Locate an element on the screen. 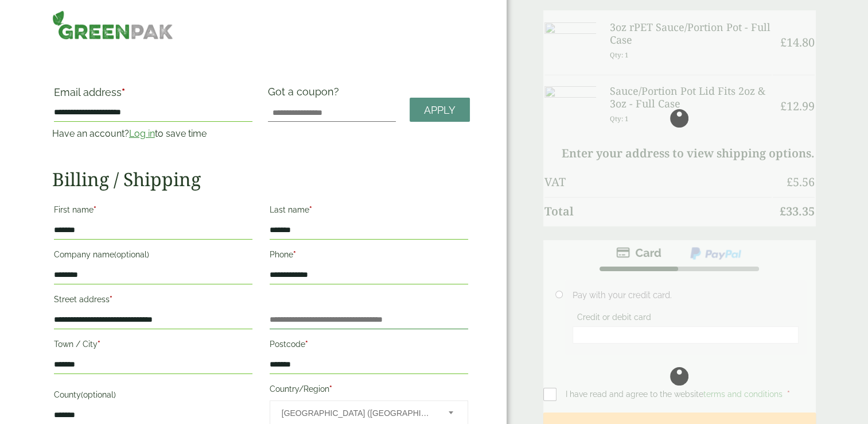 The height and width of the screenshot is (424, 868). label: Town / City is located at coordinates (153, 346).